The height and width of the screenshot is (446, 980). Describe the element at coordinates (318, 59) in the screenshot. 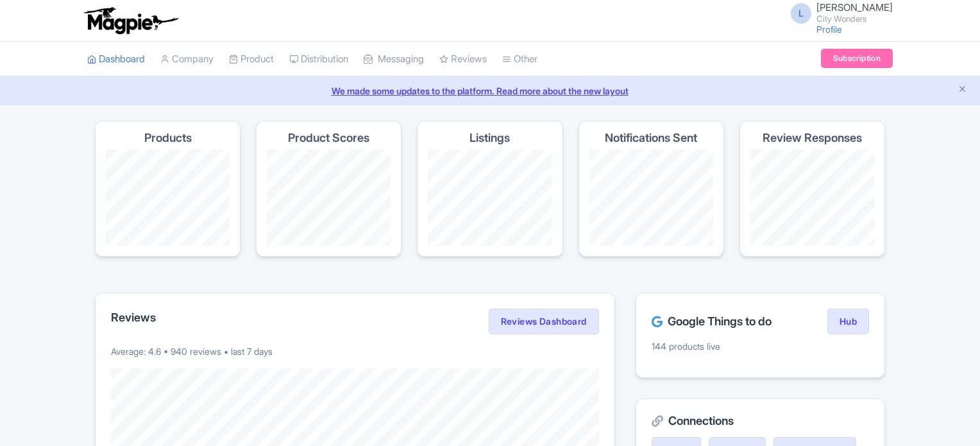

I see `a: Distribution` at that location.